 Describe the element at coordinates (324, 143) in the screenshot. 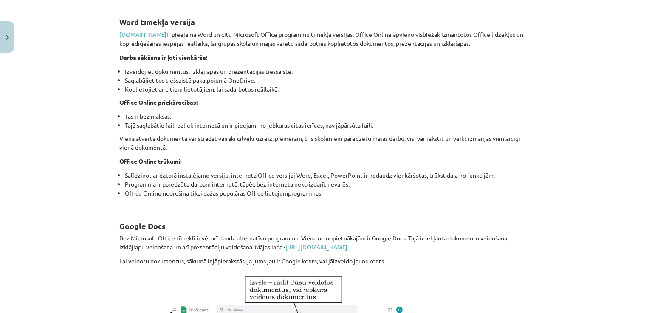

I see `p: Vienā atvērtā dokumentā var strādāt vairāki cilvēki uzreiz, piemēram, trīs skolēniem paredzētu mā...` at that location.